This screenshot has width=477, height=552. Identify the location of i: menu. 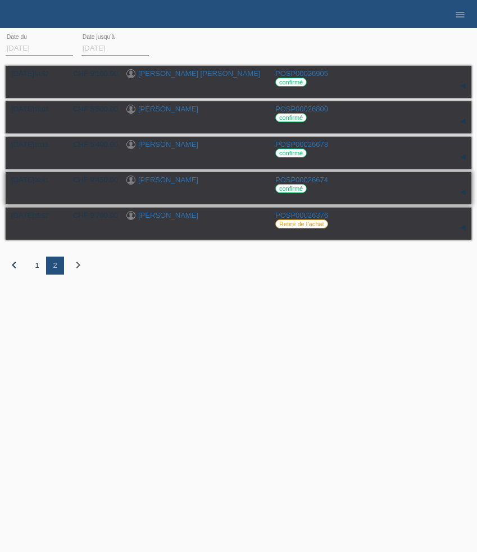
(461, 15).